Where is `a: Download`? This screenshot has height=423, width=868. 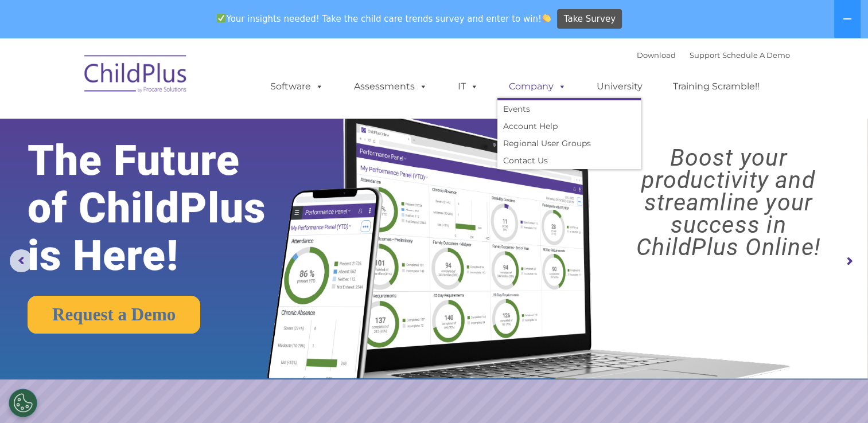
a: Download is located at coordinates (656, 55).